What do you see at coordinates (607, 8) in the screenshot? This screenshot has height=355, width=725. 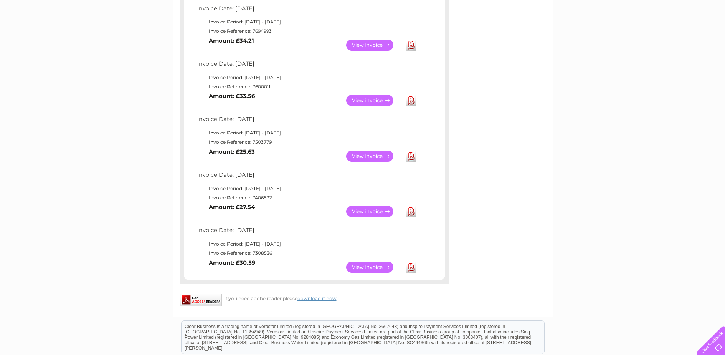 I see `a: 0333 014 3131` at bounding box center [607, 8].